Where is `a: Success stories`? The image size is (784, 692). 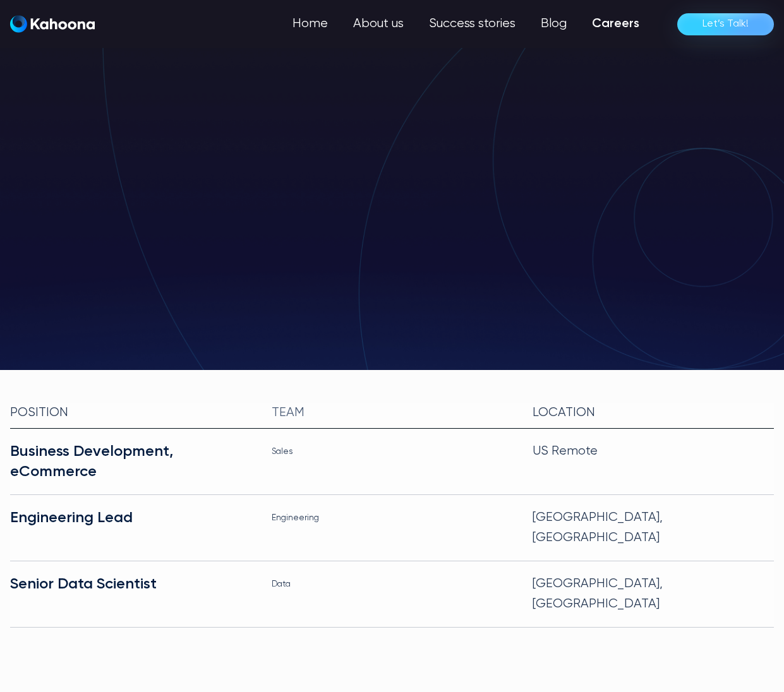 a: Success stories is located at coordinates (472, 24).